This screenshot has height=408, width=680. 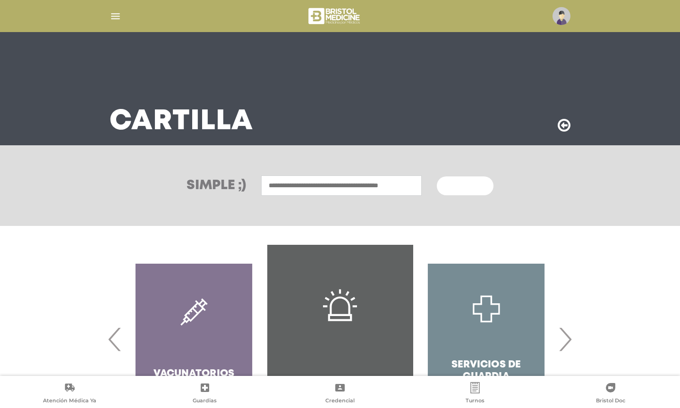 What do you see at coordinates (216, 186) in the screenshot?
I see `h3: Simple ;)` at bounding box center [216, 186].